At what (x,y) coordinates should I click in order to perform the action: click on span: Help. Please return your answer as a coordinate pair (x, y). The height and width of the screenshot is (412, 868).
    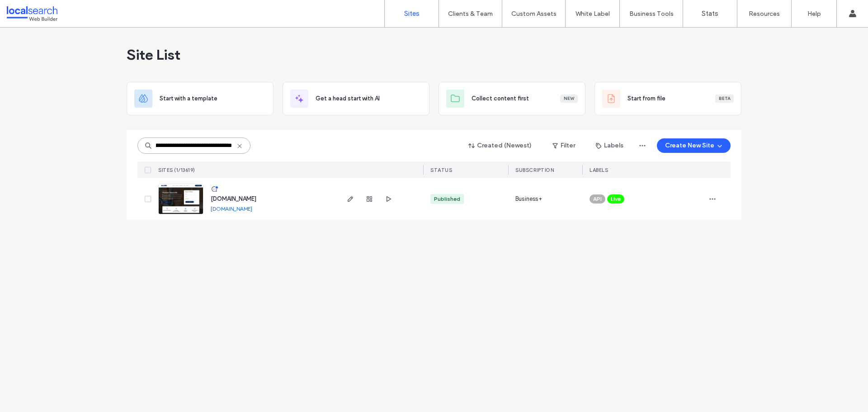
    Looking at the image, I should click on (29, 10).